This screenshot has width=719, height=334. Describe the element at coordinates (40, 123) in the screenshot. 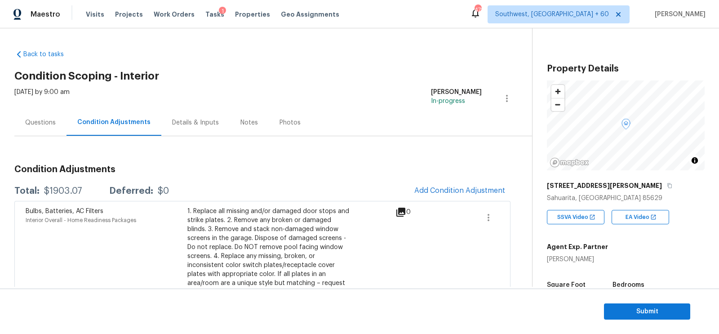

I see `div: Questions` at that location.